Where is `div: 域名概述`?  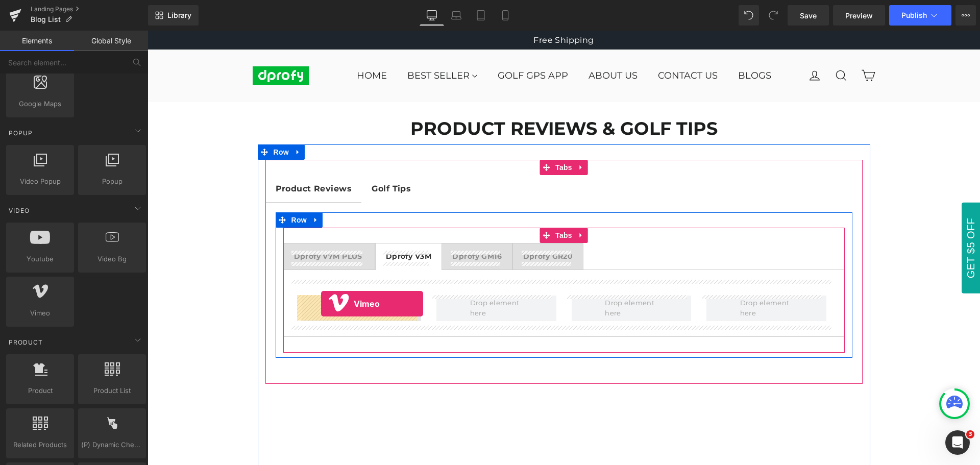 div: 域名概述 is located at coordinates (65, 64).